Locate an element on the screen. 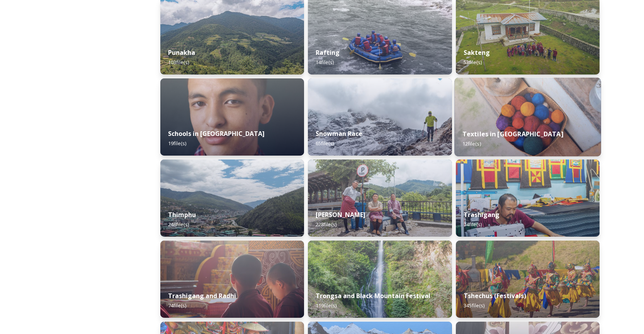 The image size is (644, 334). span: 119 file(s) is located at coordinates (326, 305).